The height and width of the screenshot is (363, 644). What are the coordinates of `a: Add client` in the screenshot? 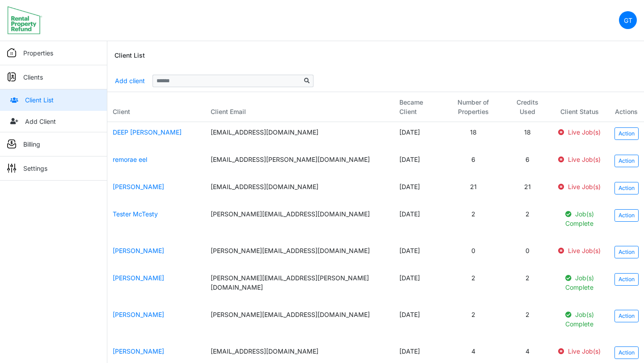 It's located at (130, 80).